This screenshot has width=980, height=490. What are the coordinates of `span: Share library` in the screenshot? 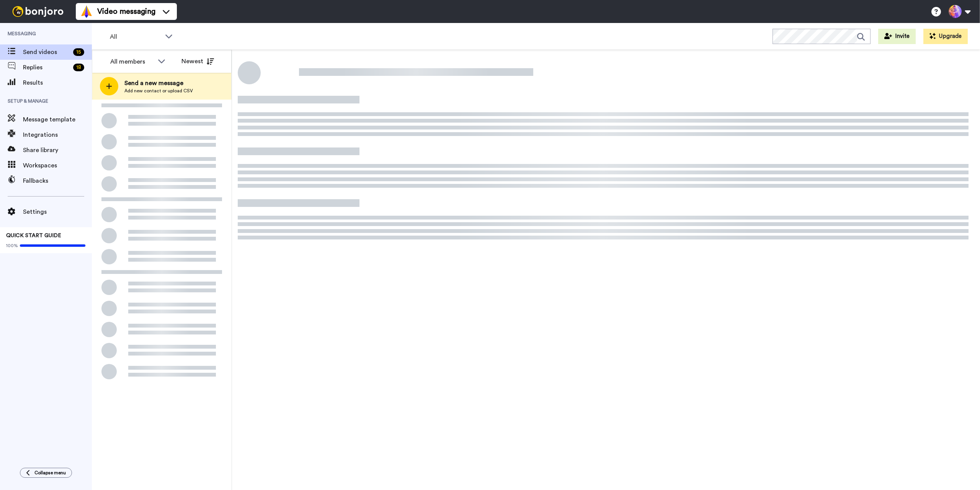 It's located at (57, 150).